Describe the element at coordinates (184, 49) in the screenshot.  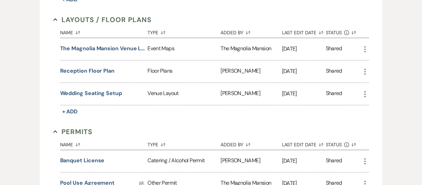
I see `div: Event Maps` at that location.